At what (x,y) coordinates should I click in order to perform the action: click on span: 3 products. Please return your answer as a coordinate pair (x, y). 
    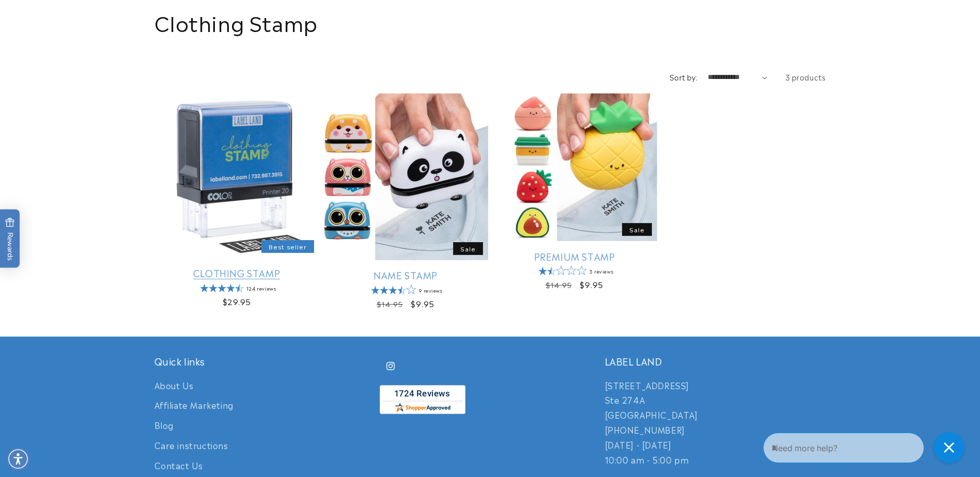
    Looking at the image, I should click on (806, 77).